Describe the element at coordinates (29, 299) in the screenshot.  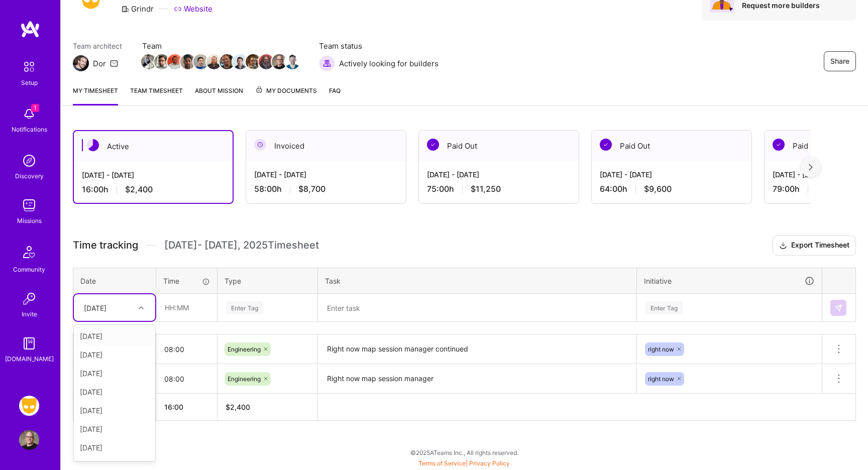
I see `img: Invite` at that location.